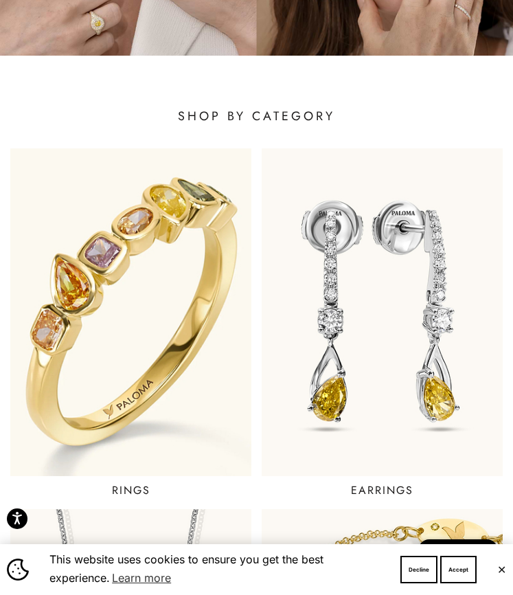 Image resolution: width=513 pixels, height=595 pixels. What do you see at coordinates (131, 490) in the screenshot?
I see `p: RINGS` at bounding box center [131, 490].